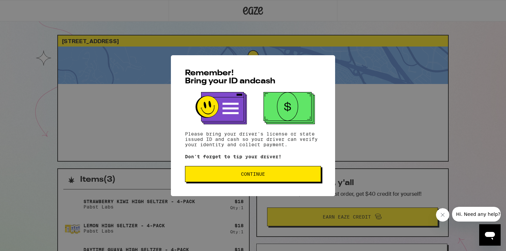 The width and height of the screenshot is (506, 251). I want to click on span: Hi. Need any help?, so click(26, 7).